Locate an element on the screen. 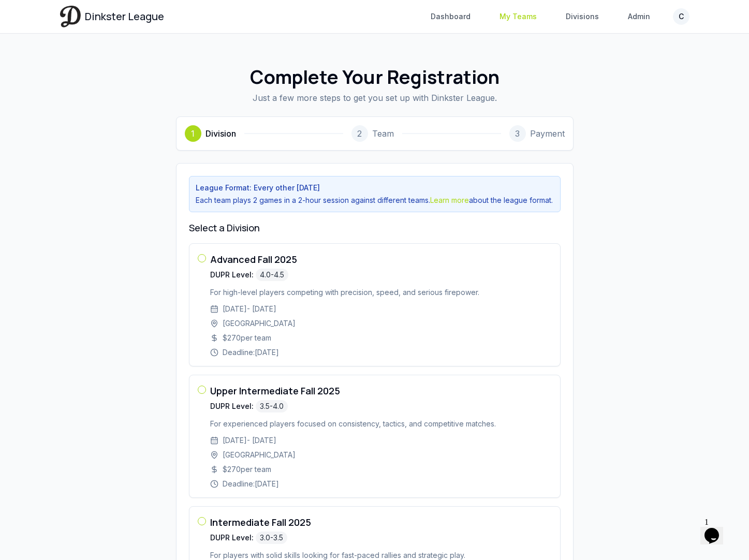 Image resolution: width=749 pixels, height=560 pixels. h3: Select a Division is located at coordinates (375, 228).